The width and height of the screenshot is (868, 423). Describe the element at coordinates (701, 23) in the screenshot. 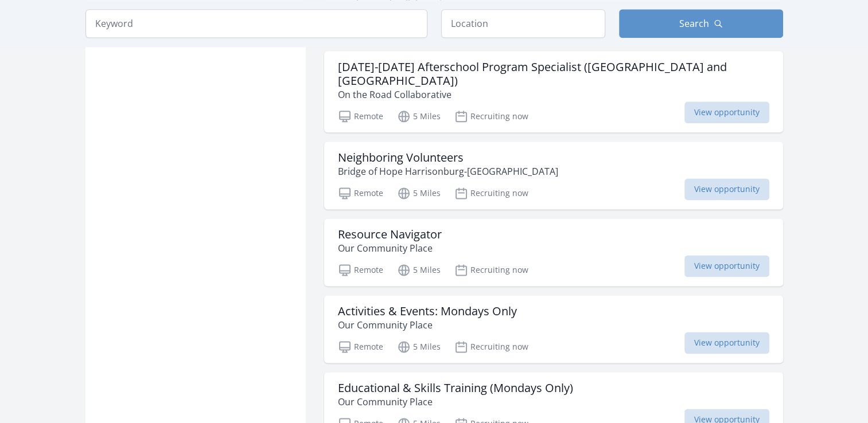

I see `button: Search` at that location.